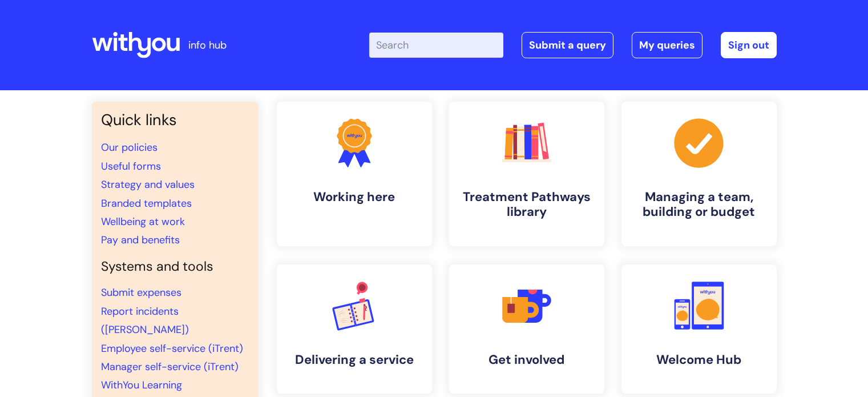 Image resolution: width=868 pixels, height=397 pixels. Describe the element at coordinates (699, 174) in the screenshot. I see `a: Managing a team, building or budget` at that location.